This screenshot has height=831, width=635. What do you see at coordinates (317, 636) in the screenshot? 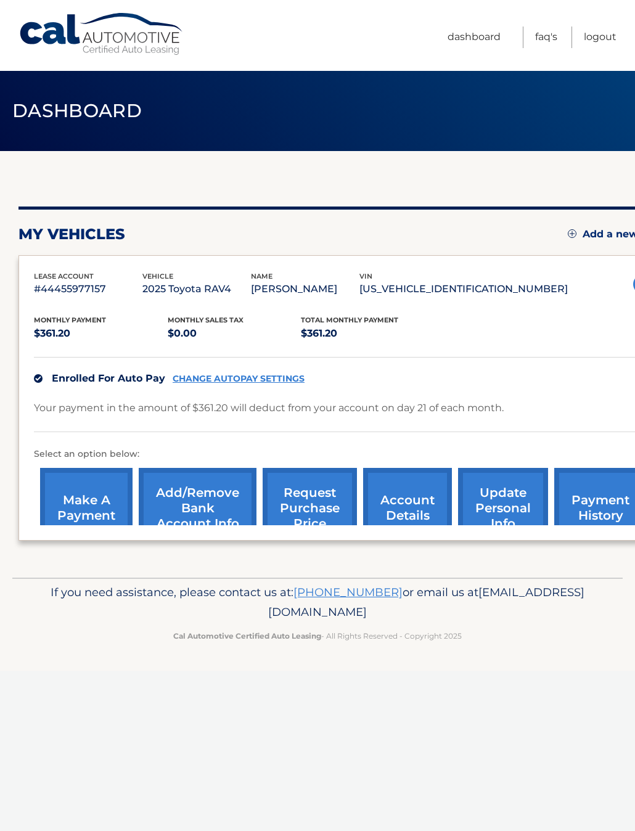
I see `p: - All Rights Reserved - Copyright 2025` at bounding box center [317, 636].